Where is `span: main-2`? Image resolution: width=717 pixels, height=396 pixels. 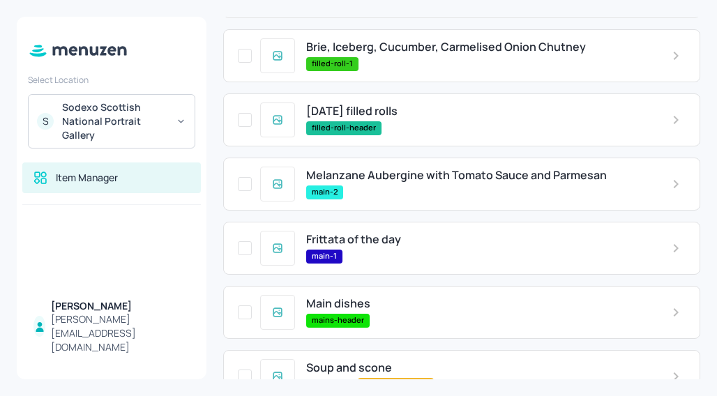 span: main-2 is located at coordinates (324, 192).